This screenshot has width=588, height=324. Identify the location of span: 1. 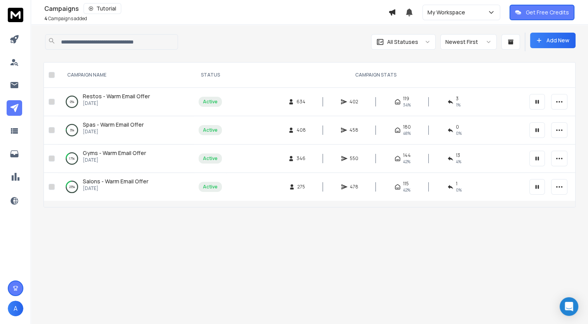
(457, 184).